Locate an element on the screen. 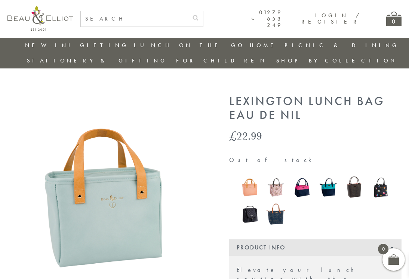  a: Colour Block Luxury Insulated Lunch Bag is located at coordinates (328, 188).